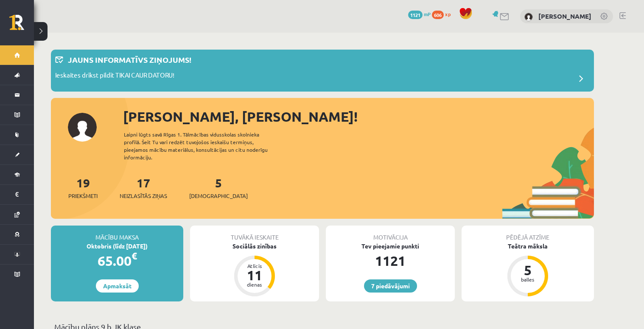 The height and width of the screenshot is (329, 644). What do you see at coordinates (322, 71) in the screenshot?
I see `a: Jauns informatīvs ziņojums! Ieskaites drīkst pildīt TIKAI CAUR DATORU!` at bounding box center [322, 71].